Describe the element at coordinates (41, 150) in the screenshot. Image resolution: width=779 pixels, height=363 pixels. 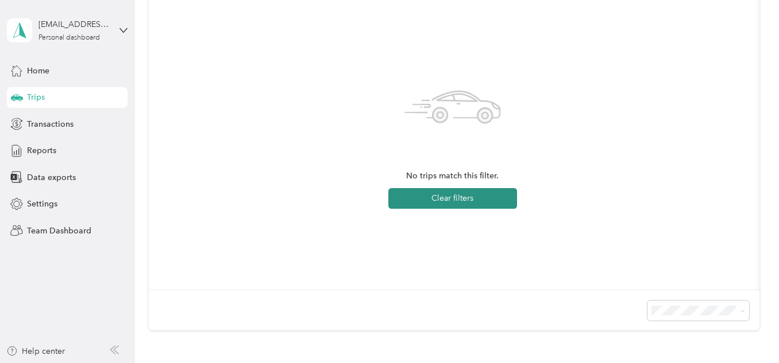
I see `span: Reports` at that location.